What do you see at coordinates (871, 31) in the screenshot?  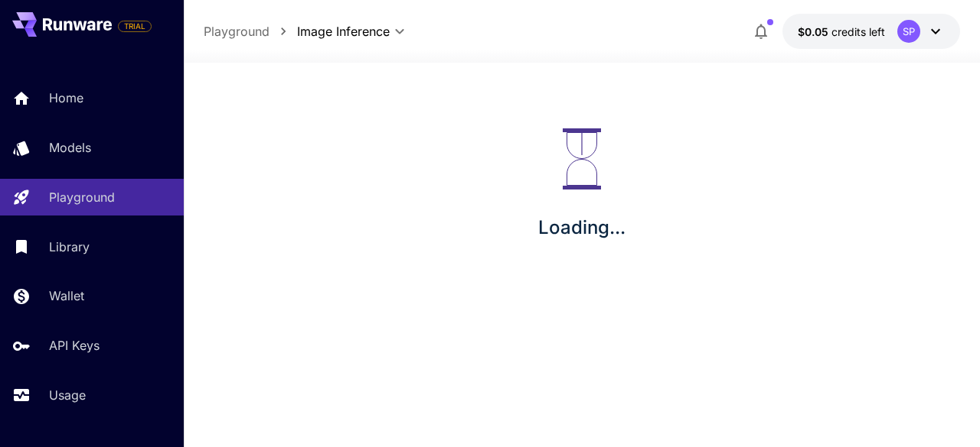 I see `button: $0.05SP` at bounding box center [871, 31].